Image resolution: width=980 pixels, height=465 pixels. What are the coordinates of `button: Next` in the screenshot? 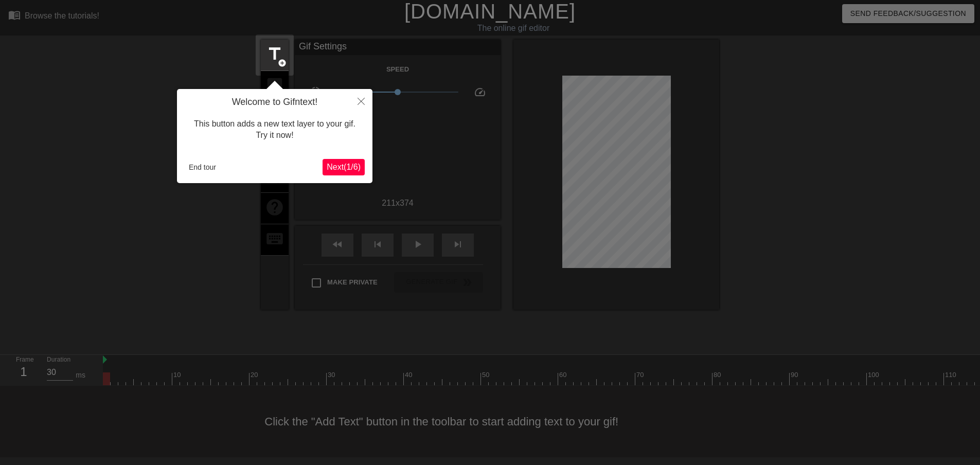 It's located at (344, 167).